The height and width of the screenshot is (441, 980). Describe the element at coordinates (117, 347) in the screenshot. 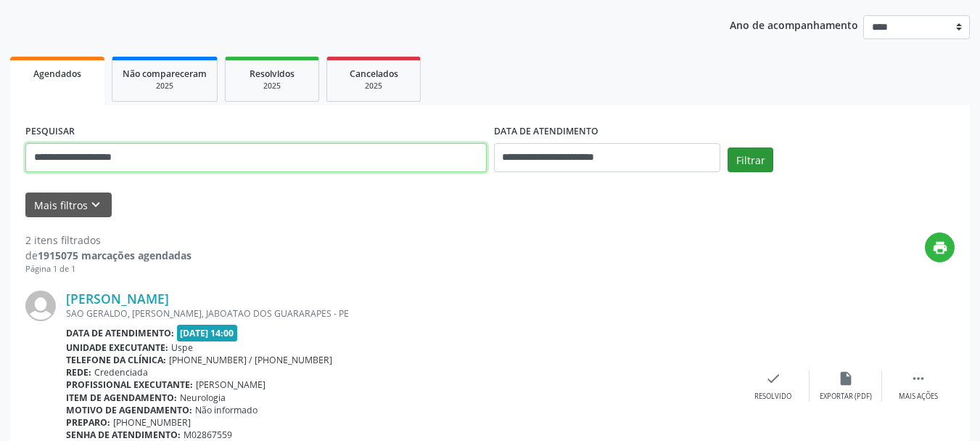

I see `b: Unidade executante:` at that location.